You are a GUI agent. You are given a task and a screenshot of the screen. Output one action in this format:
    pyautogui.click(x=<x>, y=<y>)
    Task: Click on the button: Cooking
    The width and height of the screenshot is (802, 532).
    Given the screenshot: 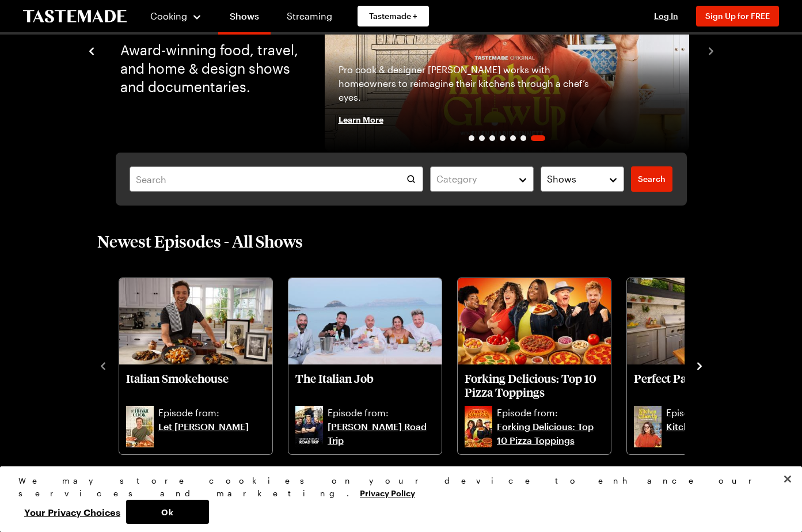 What is the action you would take?
    pyautogui.click(x=175, y=16)
    